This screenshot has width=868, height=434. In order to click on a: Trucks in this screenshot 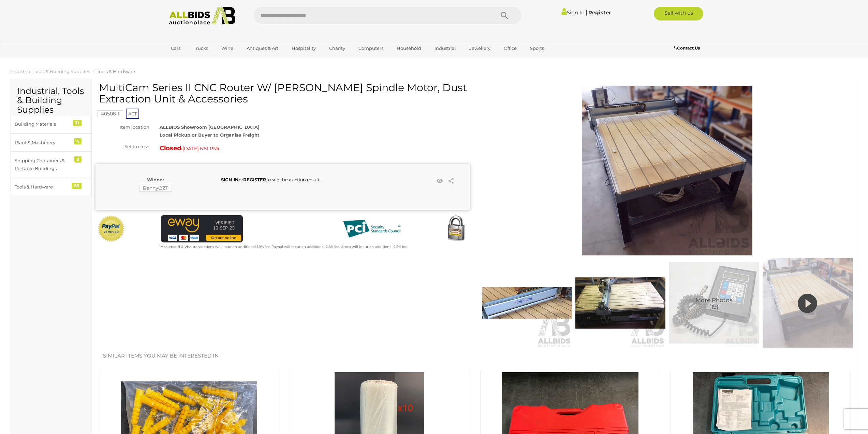, I will do `click(201, 48)`.